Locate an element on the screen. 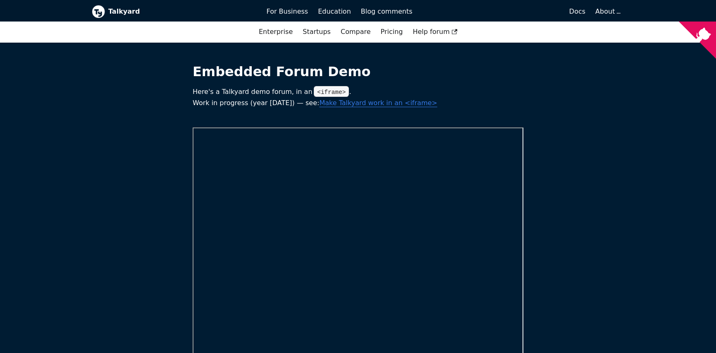 The image size is (716, 353). a: For Business is located at coordinates (287, 12).